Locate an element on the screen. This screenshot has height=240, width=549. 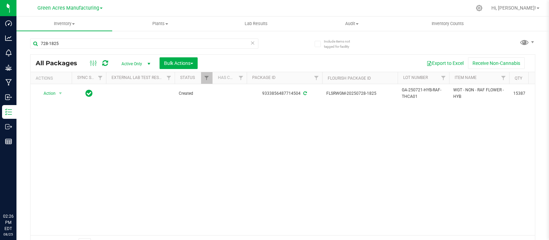
span: 15387 is located at coordinates (527, 93).